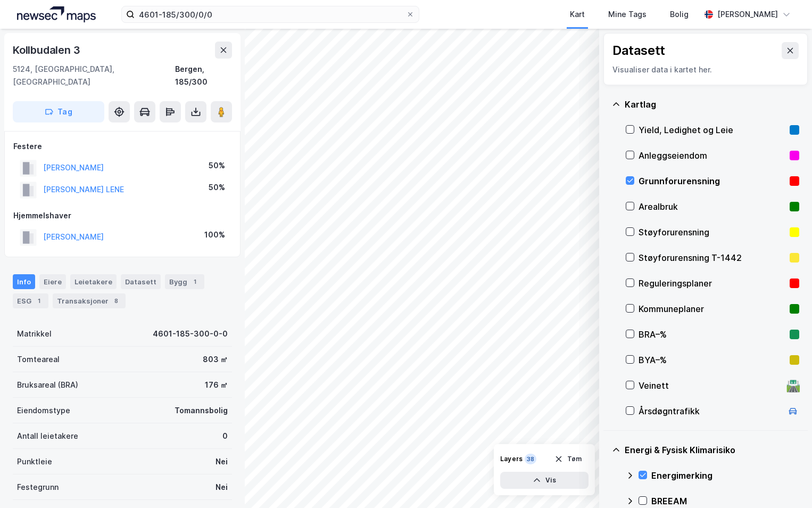  I want to click on div: Info, so click(24, 282).